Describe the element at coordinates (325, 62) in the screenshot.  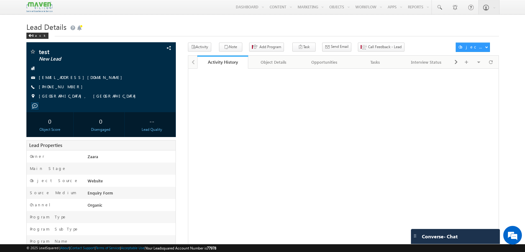
I see `a: Opportunities` at that location.